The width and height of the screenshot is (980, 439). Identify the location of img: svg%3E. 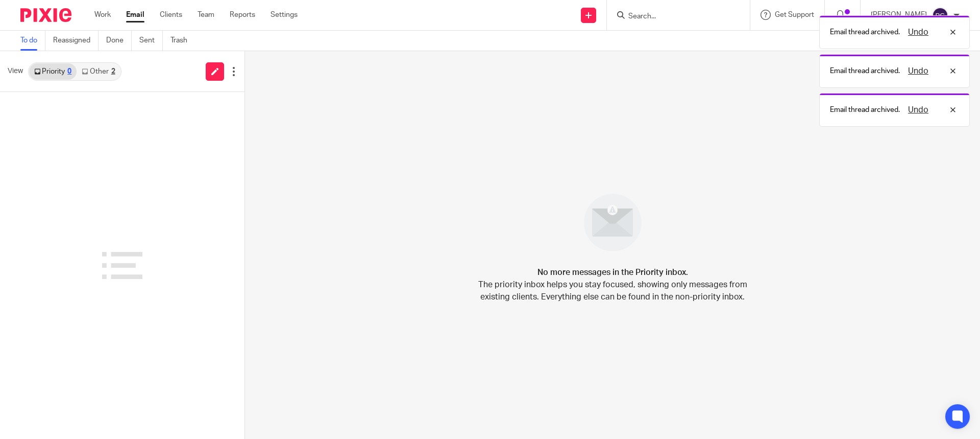
(941, 16).